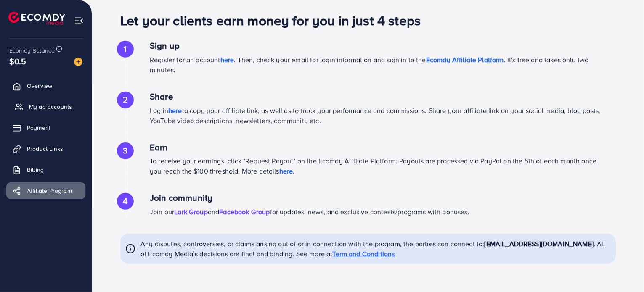 The width and height of the screenshot is (644, 292). Describe the element at coordinates (376, 96) in the screenshot. I see `h4: Share` at that location.